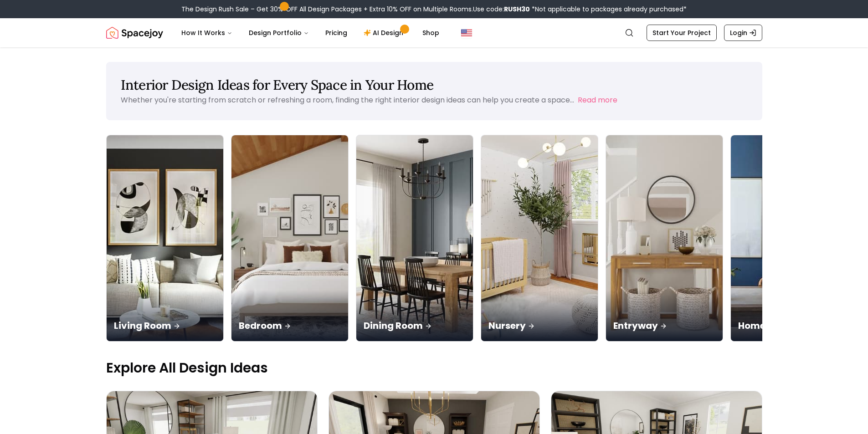 This screenshot has height=434, width=868. I want to click on p: Living Room, so click(165, 326).